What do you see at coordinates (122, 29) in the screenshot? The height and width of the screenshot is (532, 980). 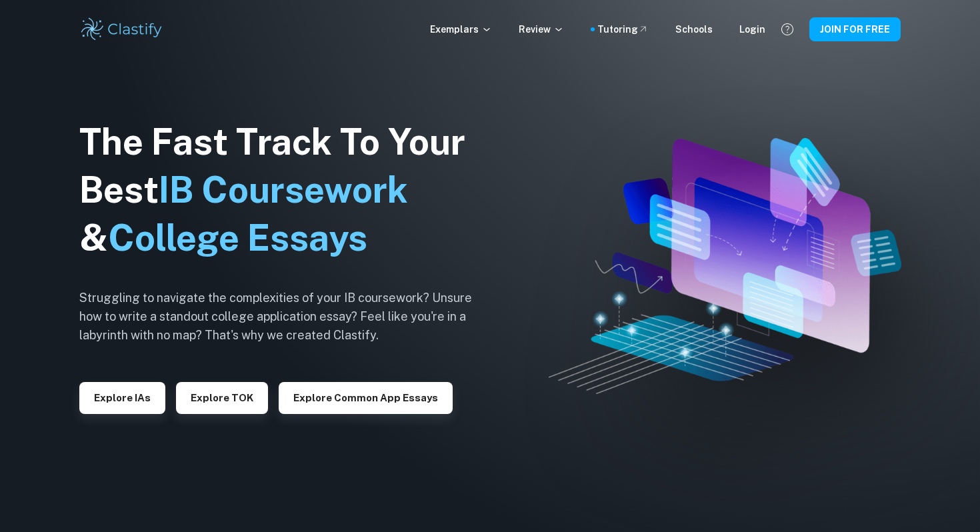 I see `a: Clastify logo` at bounding box center [122, 29].